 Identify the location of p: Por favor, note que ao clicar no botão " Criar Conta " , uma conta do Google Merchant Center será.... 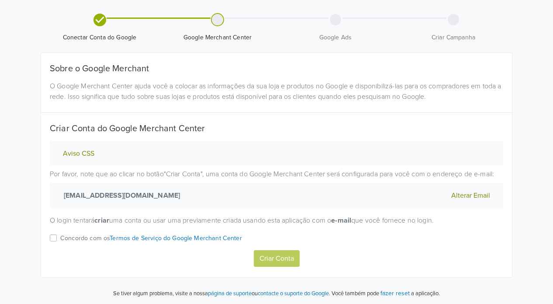
(277, 188).